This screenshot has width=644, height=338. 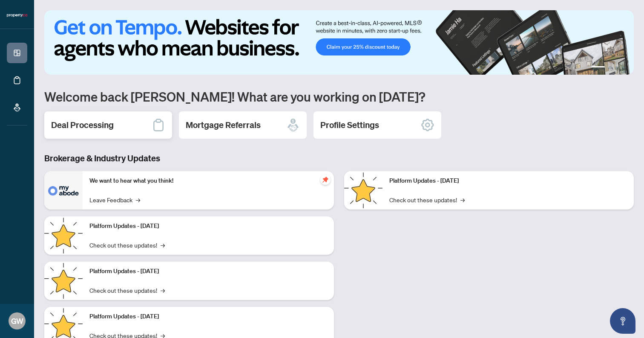 What do you see at coordinates (610, 68) in the screenshot?
I see `button: 2` at bounding box center [610, 68].